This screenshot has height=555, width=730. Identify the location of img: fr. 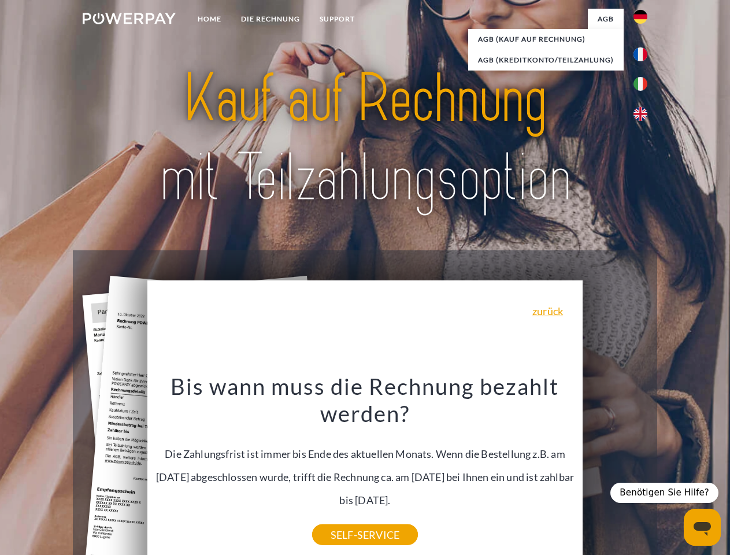
(641, 54).